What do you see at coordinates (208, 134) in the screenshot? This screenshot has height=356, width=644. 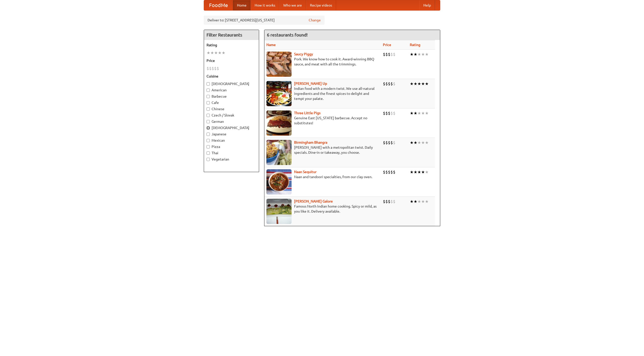 I see `input: Japanese` at bounding box center [208, 134].